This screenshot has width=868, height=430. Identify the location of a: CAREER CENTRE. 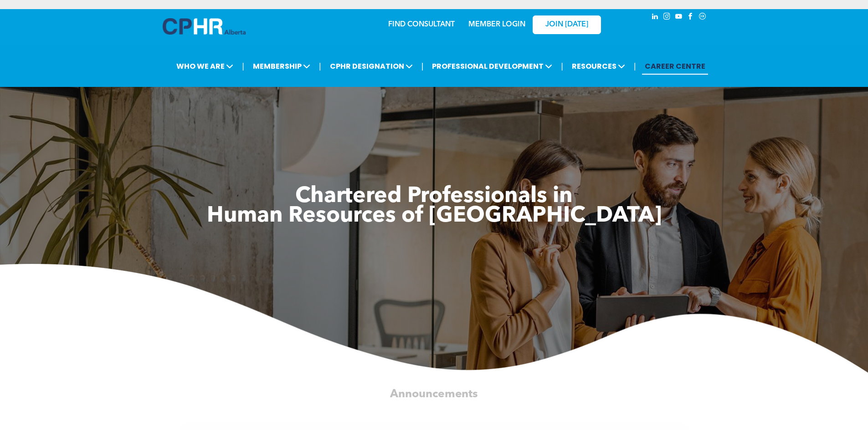
(675, 66).